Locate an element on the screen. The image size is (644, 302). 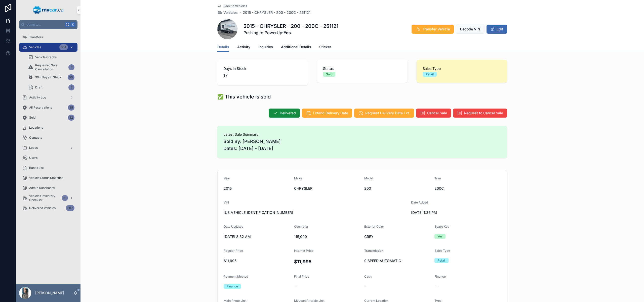
span: Request Delivery Date Ext. is located at coordinates (387, 113).